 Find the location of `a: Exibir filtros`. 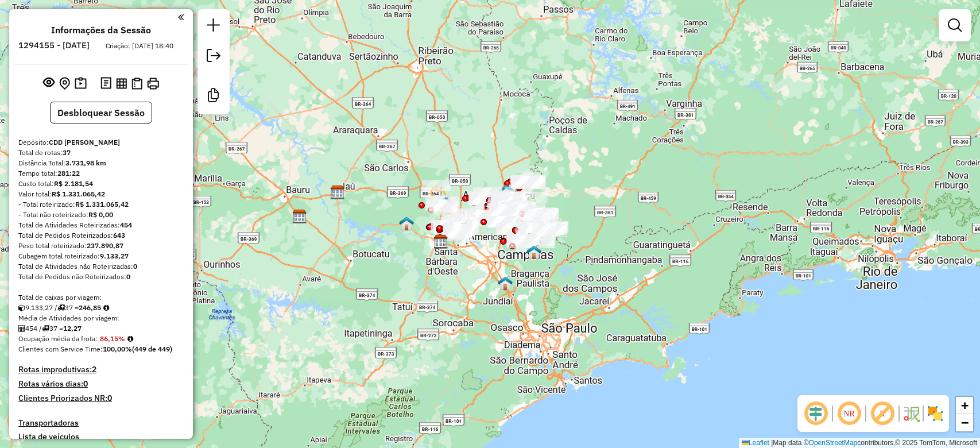

a: Exibir filtros is located at coordinates (955, 25).